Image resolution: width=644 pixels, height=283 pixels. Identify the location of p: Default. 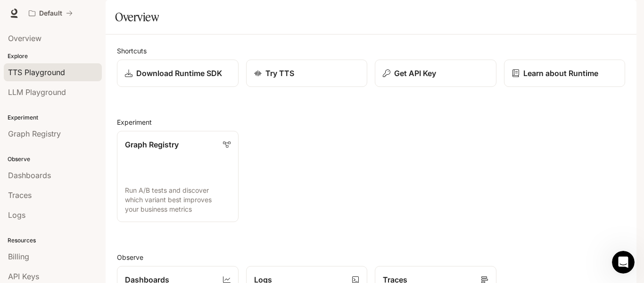
(51, 13).